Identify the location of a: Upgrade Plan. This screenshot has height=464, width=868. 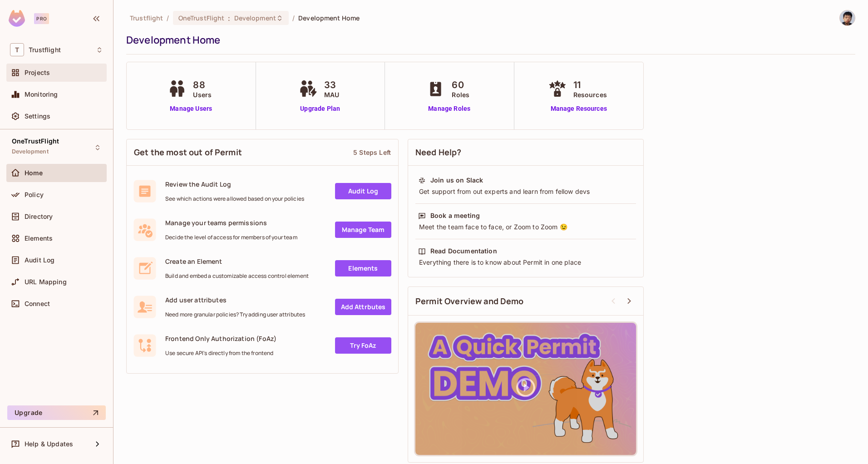
(320, 109).